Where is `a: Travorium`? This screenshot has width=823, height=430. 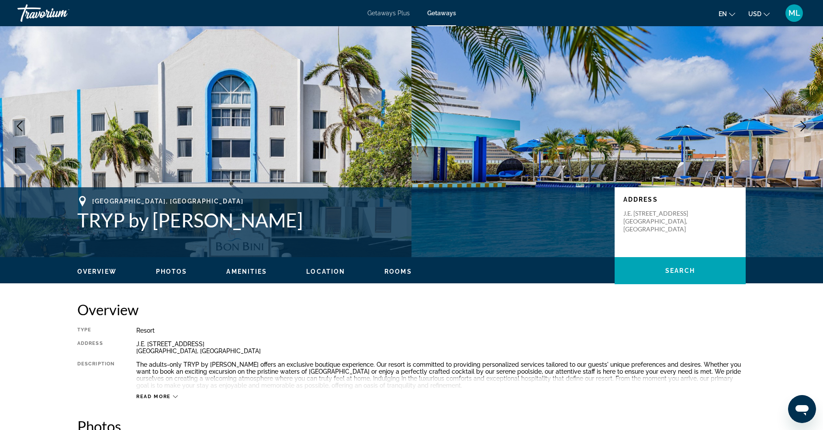
a: Travorium is located at coordinates (61, 13).